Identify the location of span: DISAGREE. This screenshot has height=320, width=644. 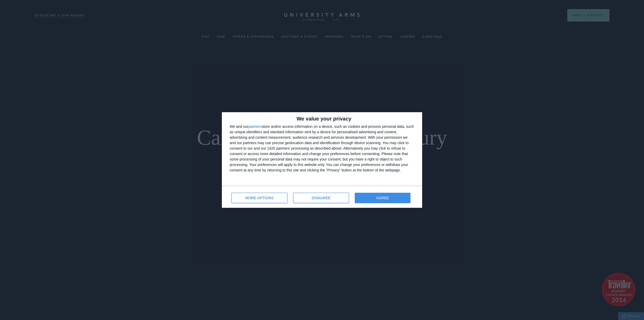
(321, 198).